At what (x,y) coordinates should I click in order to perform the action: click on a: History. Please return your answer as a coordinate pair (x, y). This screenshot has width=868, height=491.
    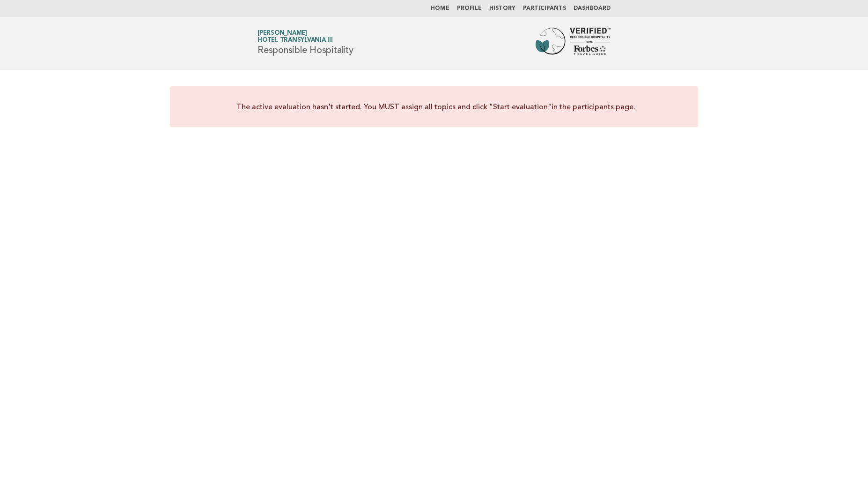
    Looking at the image, I should click on (503, 8).